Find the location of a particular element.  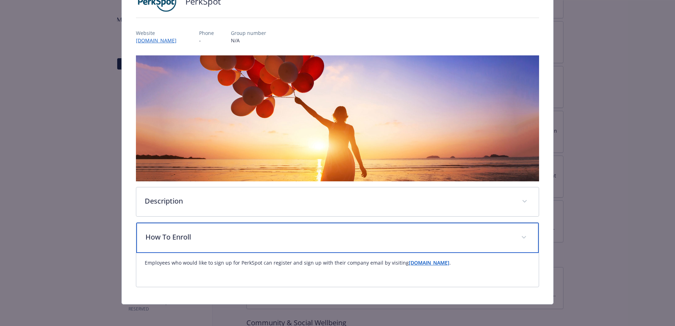

p: Group number is located at coordinates (249, 33).